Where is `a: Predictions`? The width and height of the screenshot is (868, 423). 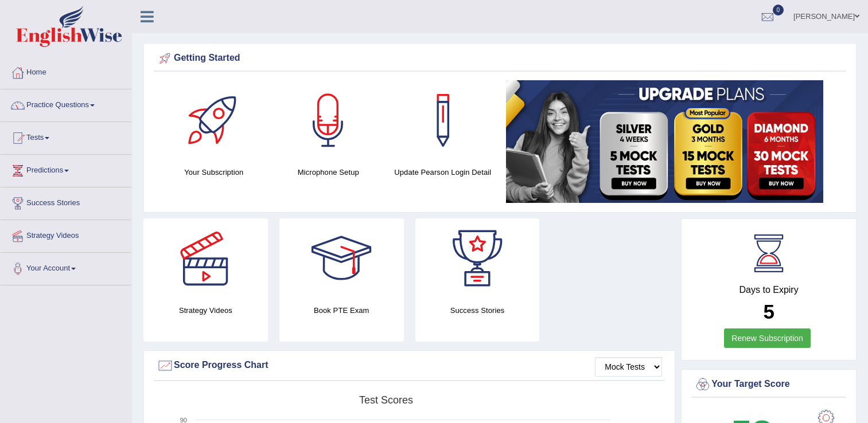
a: Predictions is located at coordinates (66, 169).